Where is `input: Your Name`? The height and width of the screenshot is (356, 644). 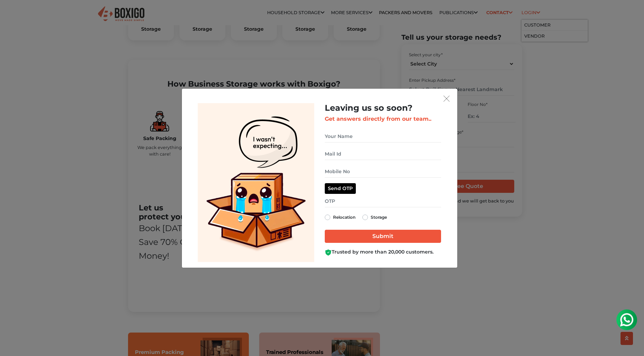
input: Your Name is located at coordinates (383, 136).